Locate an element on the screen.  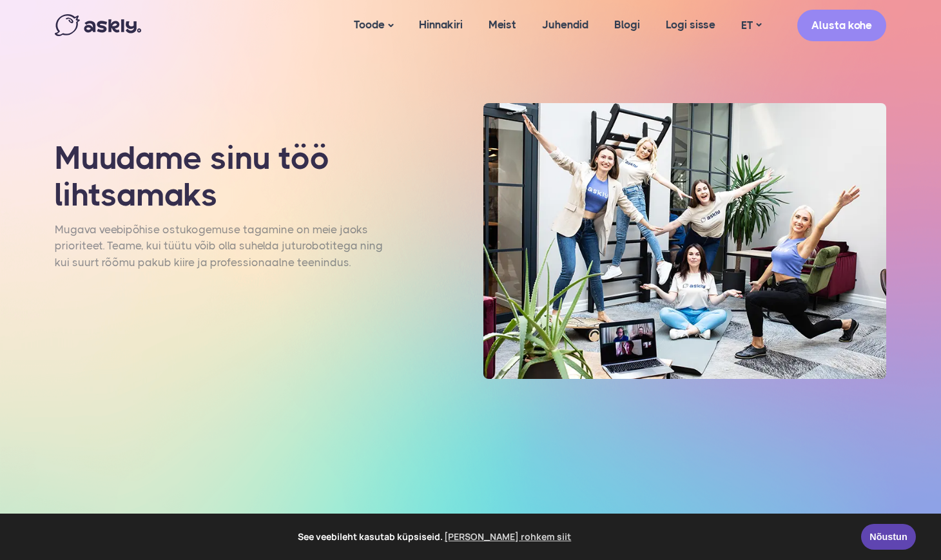
span: See veebileht kasutab küpsiseid. is located at coordinates (435, 537).